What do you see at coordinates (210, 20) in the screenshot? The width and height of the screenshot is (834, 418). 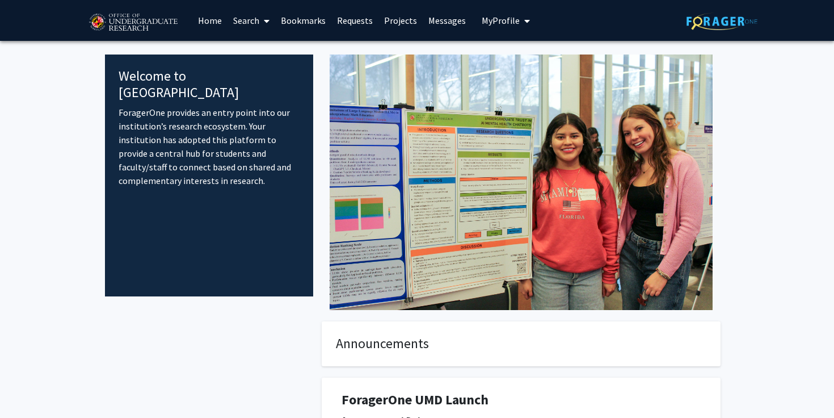 I see `a: Home` at bounding box center [210, 20].